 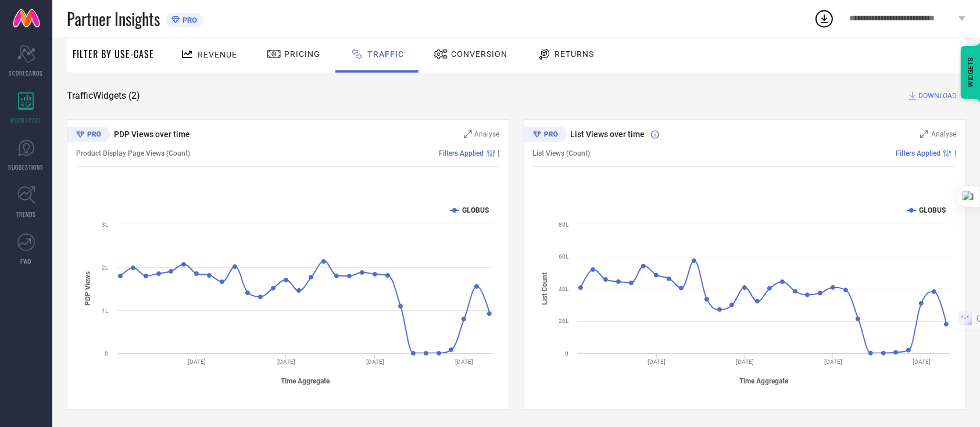 I want to click on span: PRO, so click(x=189, y=20).